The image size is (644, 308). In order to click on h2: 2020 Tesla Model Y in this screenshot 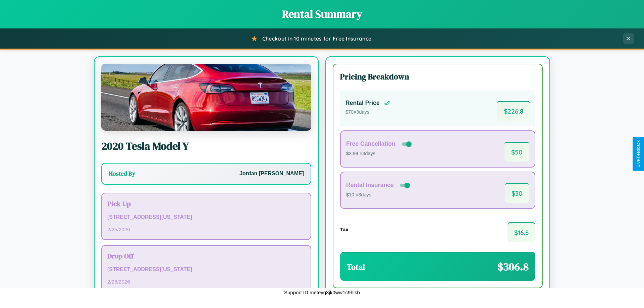, I will do `click(206, 146)`.